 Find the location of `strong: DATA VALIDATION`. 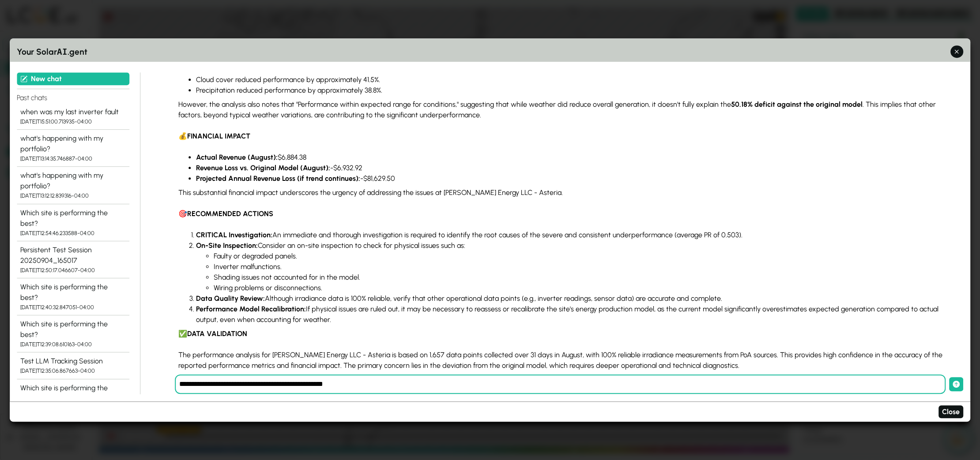

strong: DATA VALIDATION is located at coordinates (217, 334).